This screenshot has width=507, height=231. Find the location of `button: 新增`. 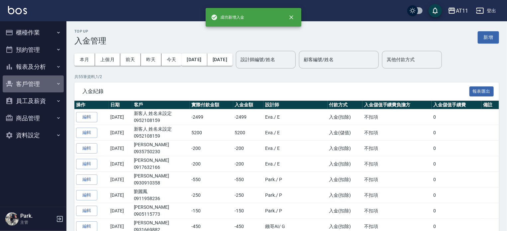

button: 新增 is located at coordinates (488, 37).